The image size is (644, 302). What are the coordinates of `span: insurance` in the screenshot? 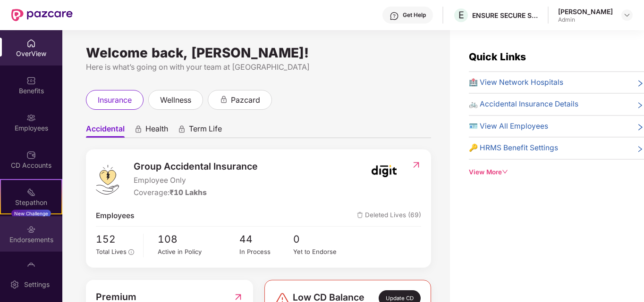 It's located at (115, 100).